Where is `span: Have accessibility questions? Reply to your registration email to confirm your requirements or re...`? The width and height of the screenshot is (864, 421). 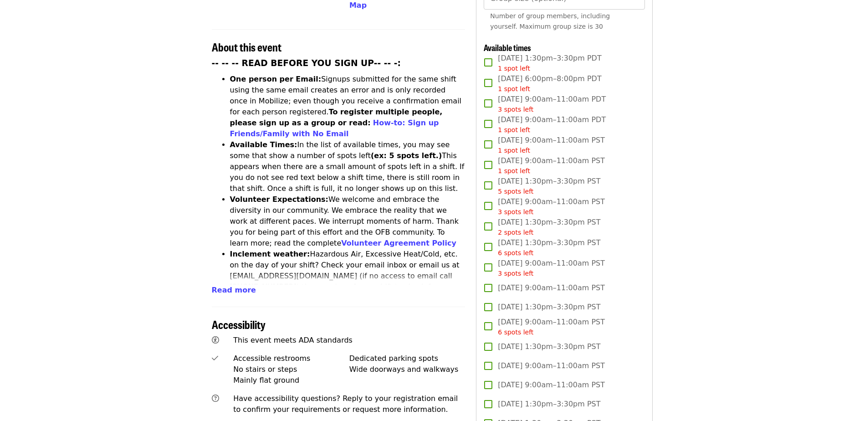 span: Have accessibility questions? Reply to your registration email to confirm your requirements or re... is located at coordinates (345, 403).